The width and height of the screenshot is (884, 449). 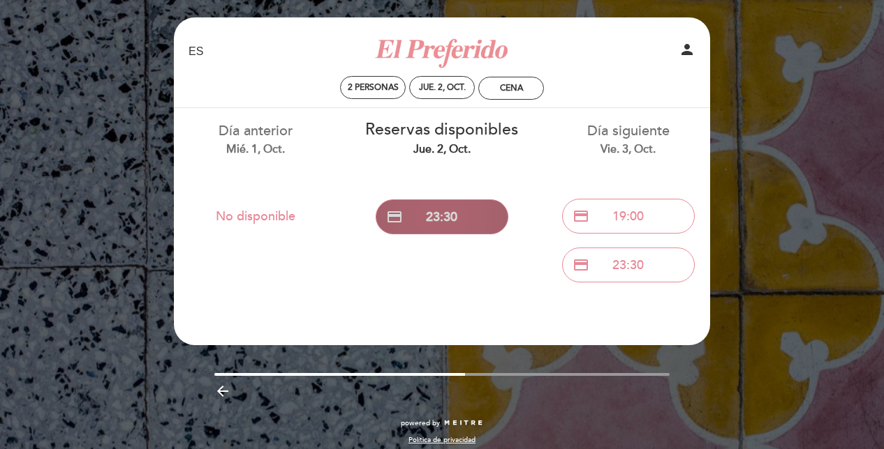 What do you see at coordinates (442, 424) in the screenshot?
I see `a: powered by` at bounding box center [442, 424].